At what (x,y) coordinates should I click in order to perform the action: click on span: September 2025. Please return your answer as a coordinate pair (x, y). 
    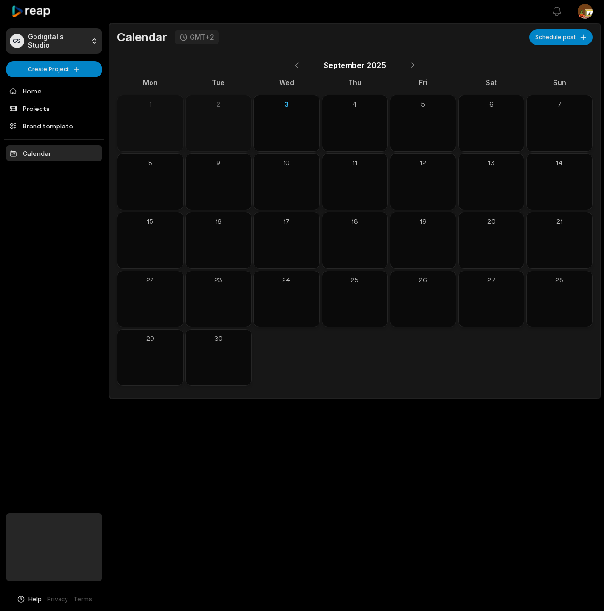
    Looking at the image, I should click on (355, 65).